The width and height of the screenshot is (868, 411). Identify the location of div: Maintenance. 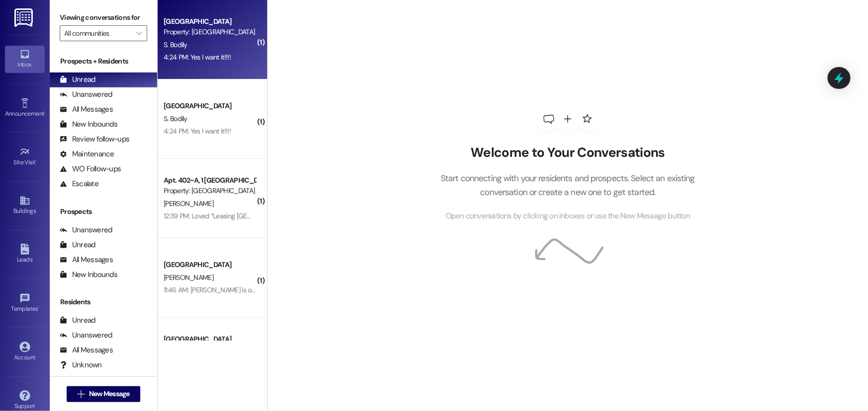
(87, 154).